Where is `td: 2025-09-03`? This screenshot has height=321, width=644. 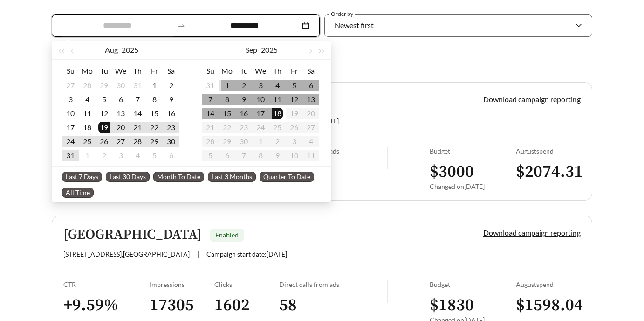 td: 2025-09-03 is located at coordinates (120, 156).